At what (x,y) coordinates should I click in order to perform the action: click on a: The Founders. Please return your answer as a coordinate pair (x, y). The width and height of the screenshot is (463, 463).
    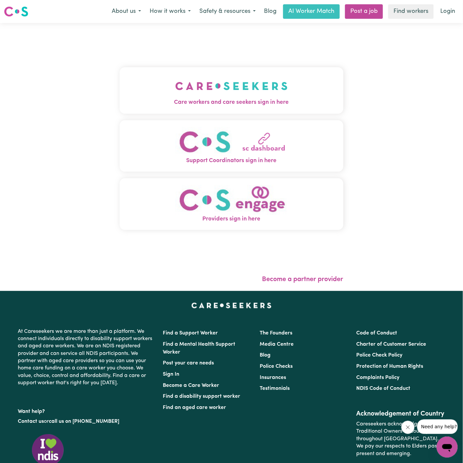
    Looking at the image, I should click on (276, 333).